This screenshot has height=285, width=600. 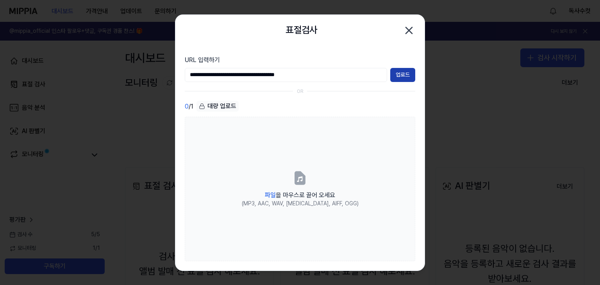 I want to click on span: 0, so click(x=187, y=107).